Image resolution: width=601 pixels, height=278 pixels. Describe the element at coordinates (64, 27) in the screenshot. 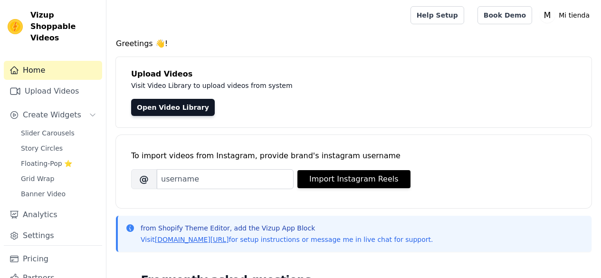

I see `span: Vizup Shoppable Videos` at that location.